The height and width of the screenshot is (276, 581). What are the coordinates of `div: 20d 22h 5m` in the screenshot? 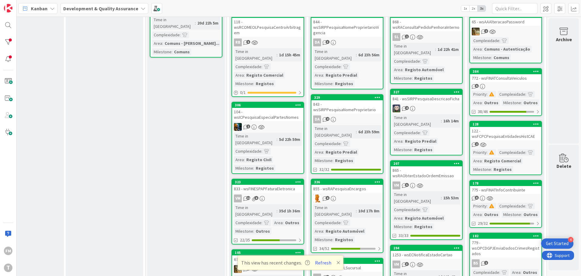 It's located at (208, 23).